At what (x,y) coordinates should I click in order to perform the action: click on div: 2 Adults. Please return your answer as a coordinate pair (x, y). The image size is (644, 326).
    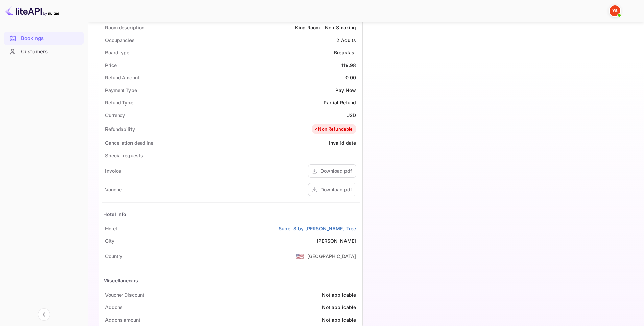
    Looking at the image, I should click on (346, 40).